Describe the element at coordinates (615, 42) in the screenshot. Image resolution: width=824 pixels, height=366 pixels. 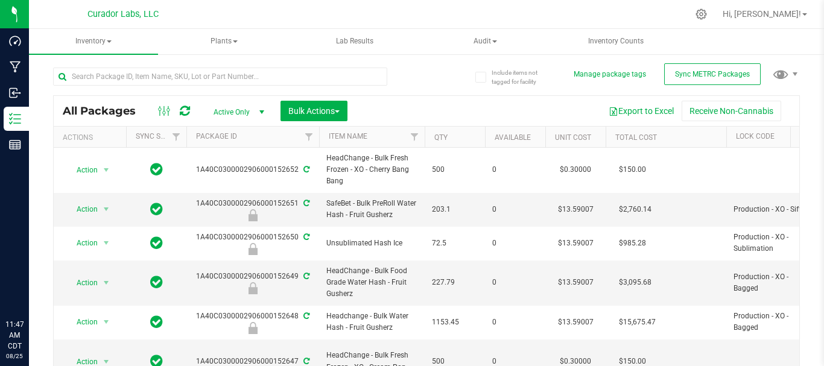
I see `a: Inventory Counts` at that location.